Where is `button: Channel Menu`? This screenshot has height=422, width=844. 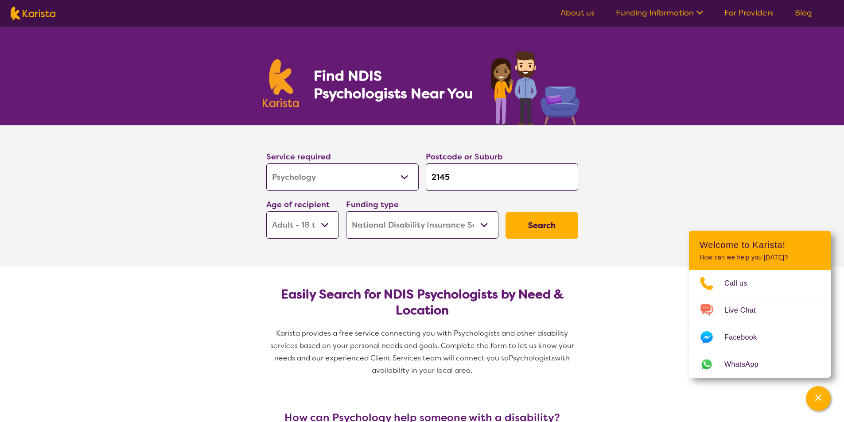 button: Channel Menu is located at coordinates (818, 399).